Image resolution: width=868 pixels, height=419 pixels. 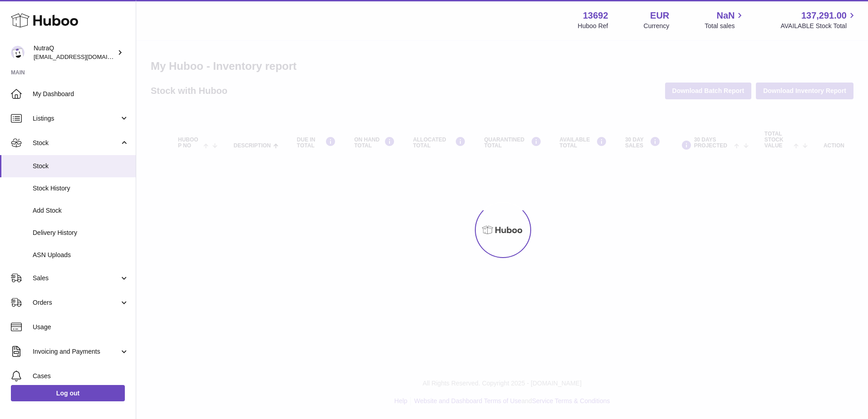 What do you see at coordinates (80, 94) in the screenshot?
I see `span: My Dashboard` at bounding box center [80, 94].